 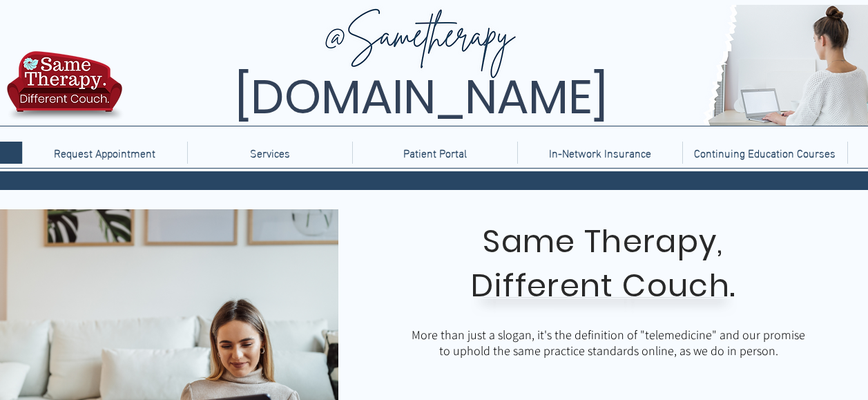 What do you see at coordinates (599, 152) in the screenshot?
I see `a: In-Network Insurance` at bounding box center [599, 152].